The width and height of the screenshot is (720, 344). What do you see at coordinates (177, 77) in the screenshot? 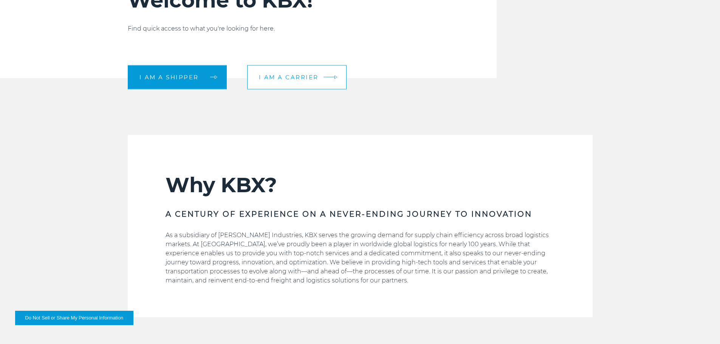
I see `a: I am a shipper arrow arrow` at bounding box center [177, 77].